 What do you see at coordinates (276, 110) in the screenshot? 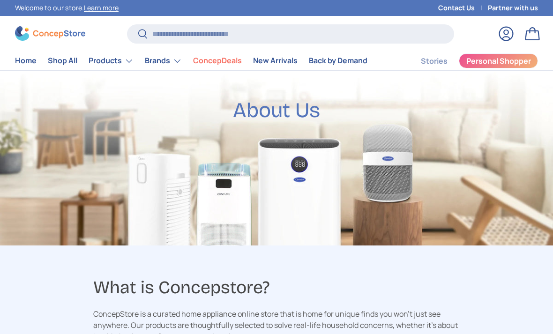
I see `h2: About Us` at bounding box center [276, 110].